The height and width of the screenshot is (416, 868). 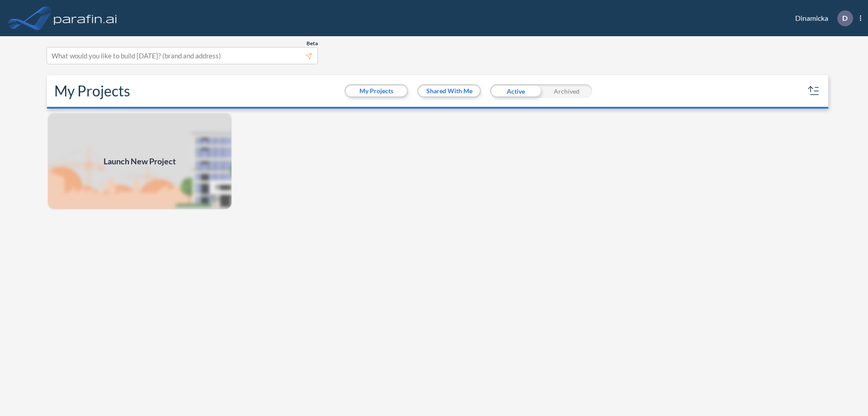 I want to click on div: Active, so click(x=515, y=91).